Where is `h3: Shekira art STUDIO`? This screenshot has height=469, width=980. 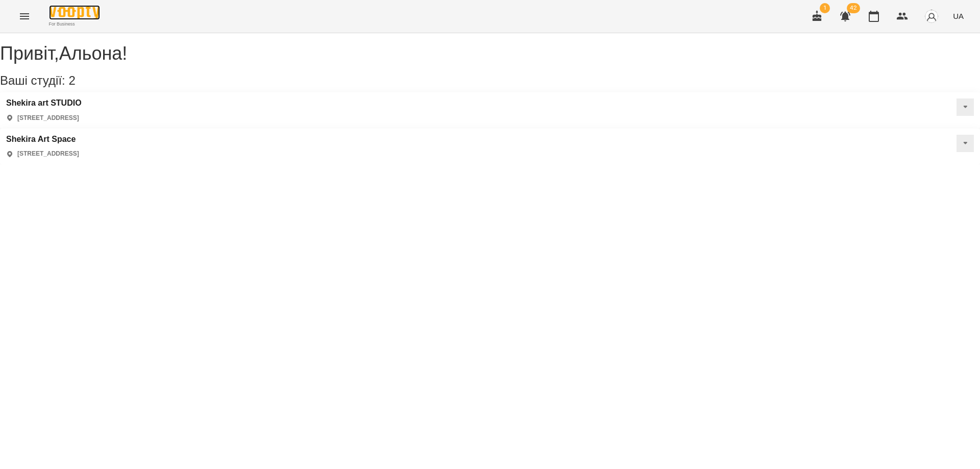 h3: Shekira art STUDIO is located at coordinates (44, 103).